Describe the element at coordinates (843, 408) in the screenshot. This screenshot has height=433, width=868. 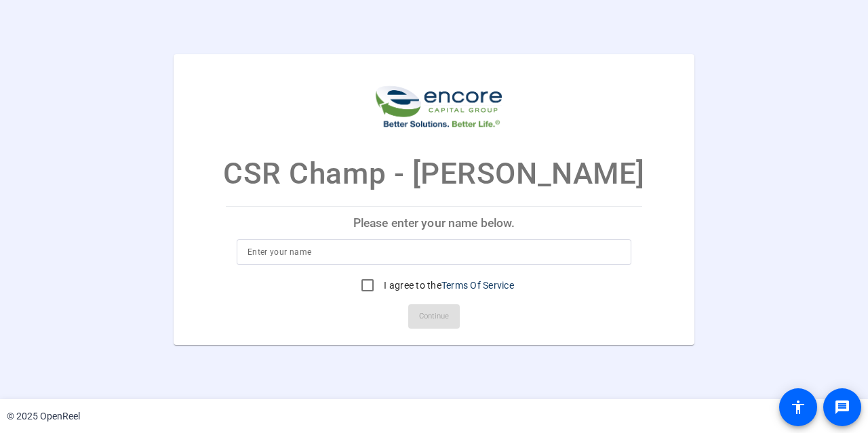
I see `mat-icon: message` at that location.